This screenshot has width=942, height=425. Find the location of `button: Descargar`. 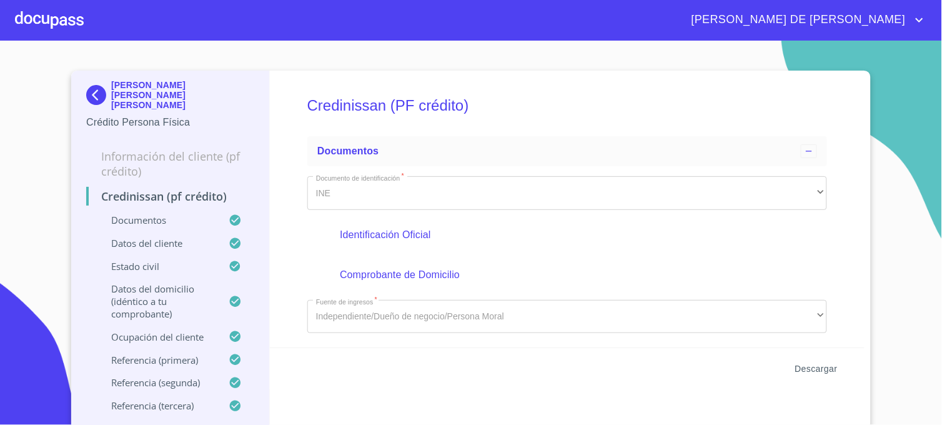

button: Descargar is located at coordinates (816, 368).